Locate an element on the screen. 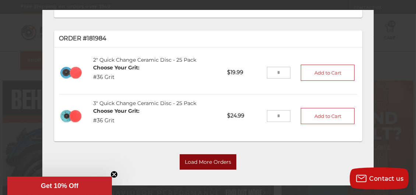  p: $19.99 is located at coordinates (244, 72).